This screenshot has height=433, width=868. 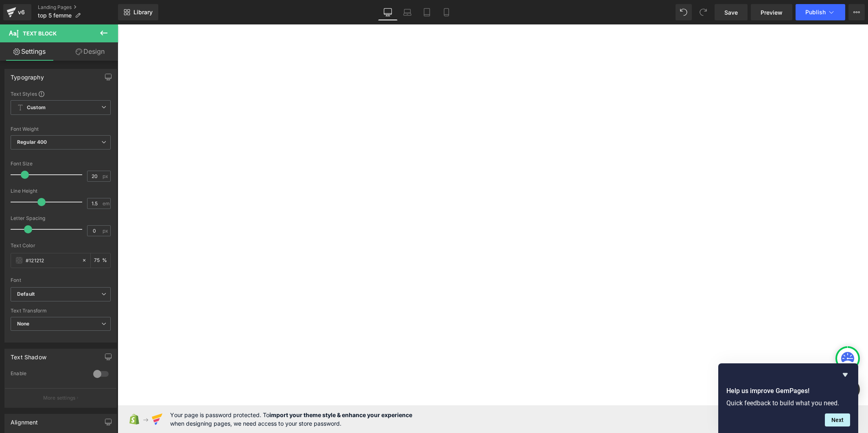 I want to click on div: Line Height, so click(x=60, y=191).